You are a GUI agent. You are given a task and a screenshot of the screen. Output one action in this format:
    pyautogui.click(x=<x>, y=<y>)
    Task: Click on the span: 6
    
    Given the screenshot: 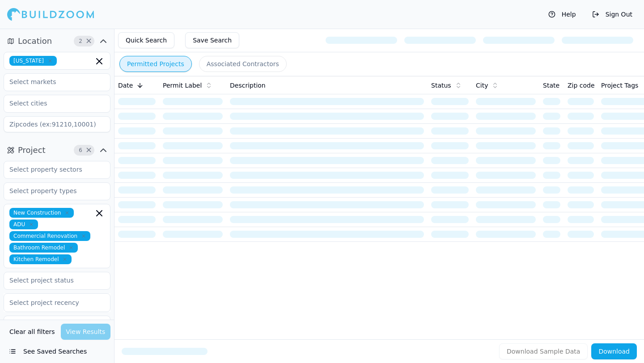 What is the action you would take?
    pyautogui.click(x=80, y=150)
    